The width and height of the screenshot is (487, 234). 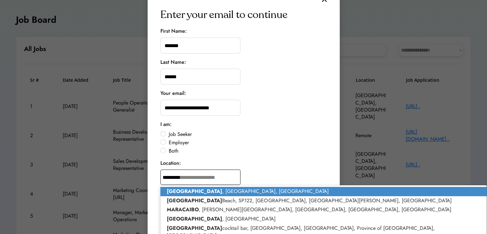 I want to click on div: First Name:, so click(x=173, y=31).